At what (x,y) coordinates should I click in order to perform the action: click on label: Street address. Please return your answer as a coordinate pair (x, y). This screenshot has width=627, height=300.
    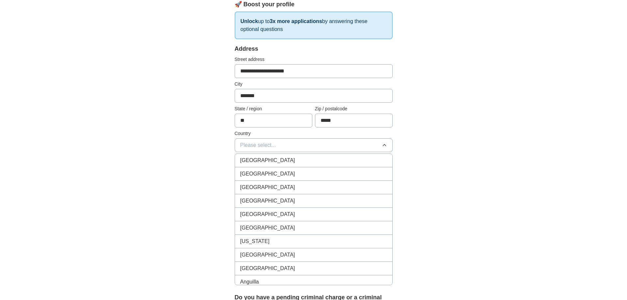
    Looking at the image, I should click on (314, 59).